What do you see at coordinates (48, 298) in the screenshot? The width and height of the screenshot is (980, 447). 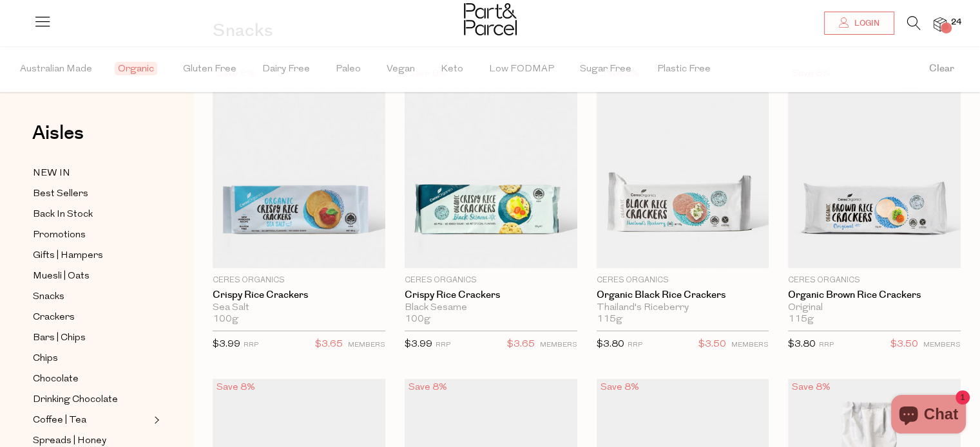 I see `span: Snacks` at bounding box center [48, 298].